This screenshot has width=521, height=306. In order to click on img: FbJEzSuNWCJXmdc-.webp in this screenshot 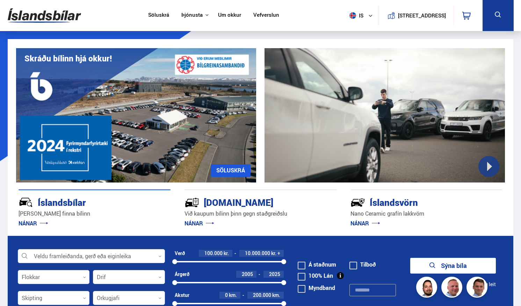, I will do `click(478, 288)`.